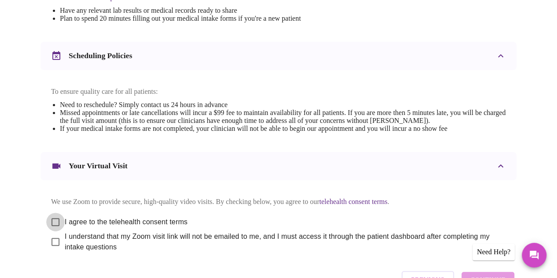  I want to click on span: I agree to the telehealth consent terms, so click(126, 222).